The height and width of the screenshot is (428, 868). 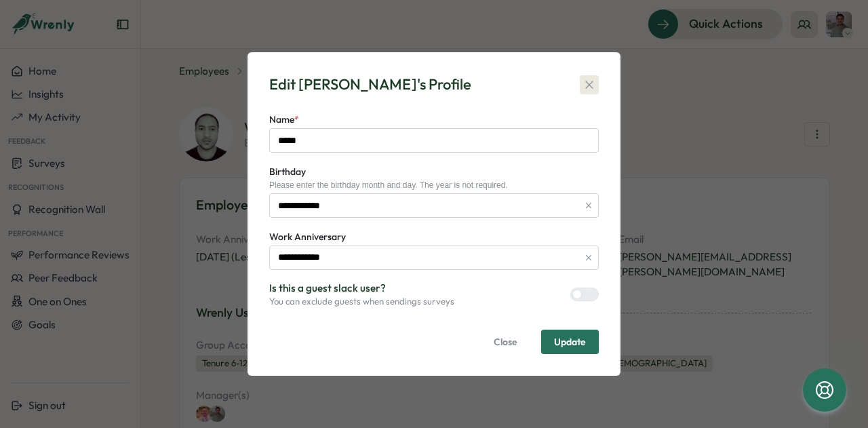 I want to click on span: Is this a guest slack user?, so click(x=362, y=288).